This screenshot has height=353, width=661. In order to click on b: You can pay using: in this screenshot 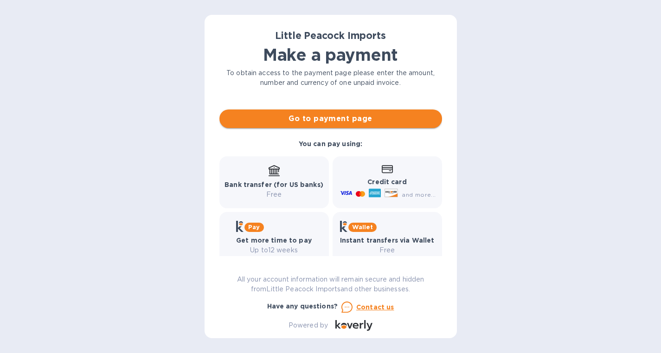, I will do `click(330, 144)`.